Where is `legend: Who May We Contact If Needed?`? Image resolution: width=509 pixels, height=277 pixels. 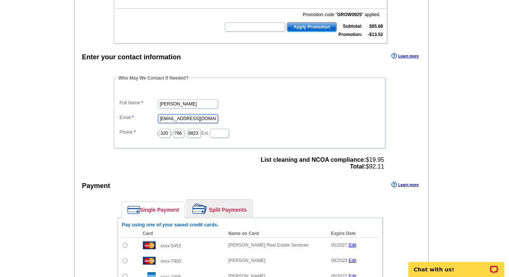
legend: Who May We Contact If Needed? is located at coordinates (153, 78).